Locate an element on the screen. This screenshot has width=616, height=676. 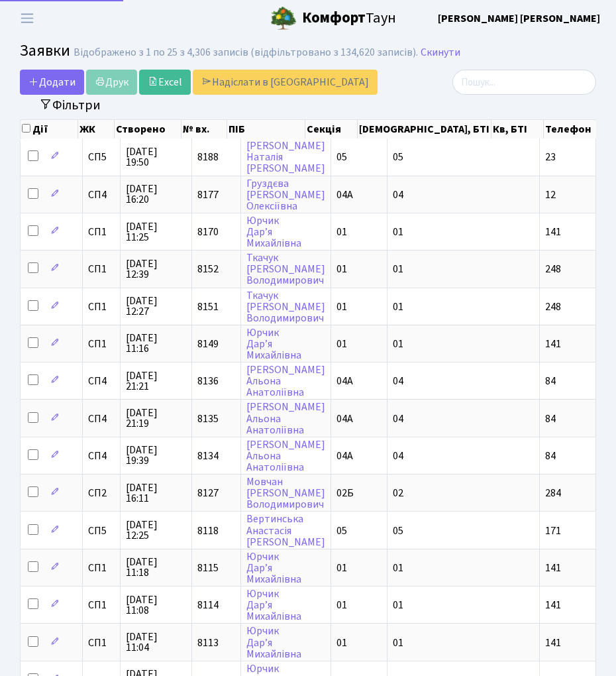
span: 23 is located at coordinates (550, 157).